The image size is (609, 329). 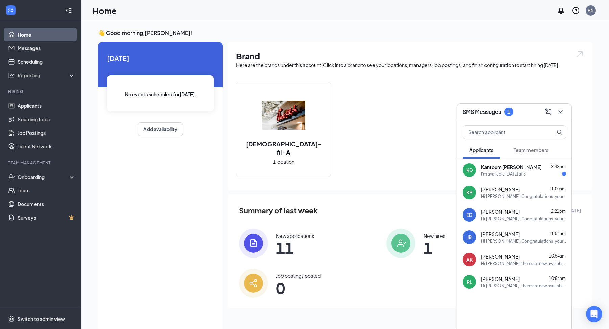 I want to click on div: KB, so click(x=470, y=192).